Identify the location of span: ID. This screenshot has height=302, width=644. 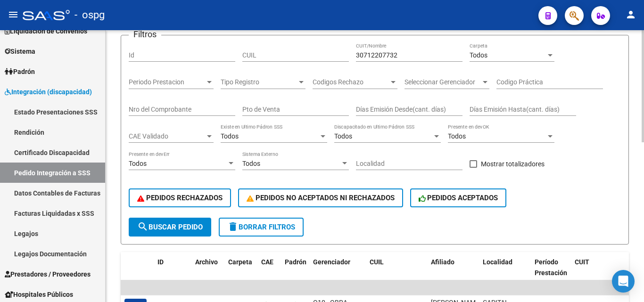
(160, 262).